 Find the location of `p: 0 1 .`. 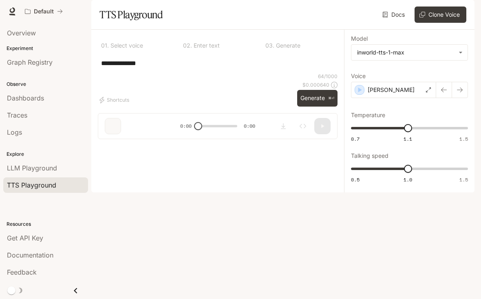

p: 0 1 . is located at coordinates (105, 46).